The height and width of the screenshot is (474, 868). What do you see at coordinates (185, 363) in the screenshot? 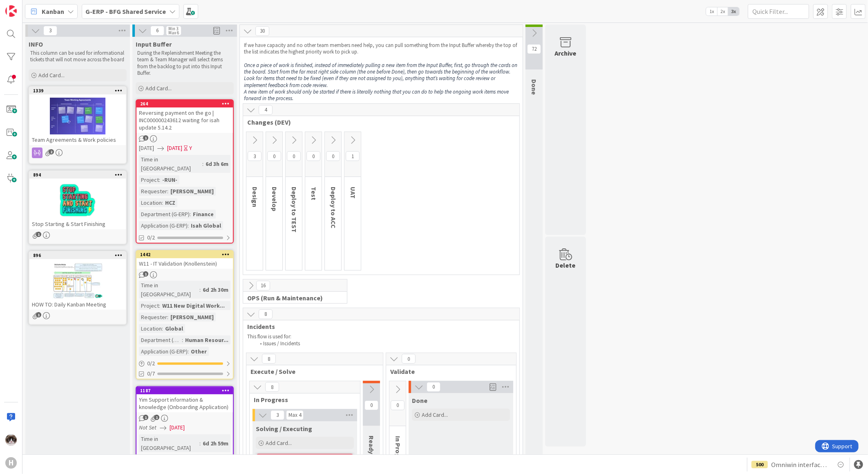
I see `div: 0/2` at bounding box center [185, 363].